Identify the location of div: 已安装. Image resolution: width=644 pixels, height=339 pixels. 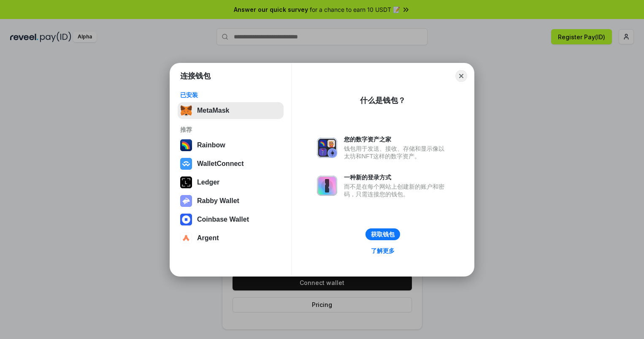
(231, 95).